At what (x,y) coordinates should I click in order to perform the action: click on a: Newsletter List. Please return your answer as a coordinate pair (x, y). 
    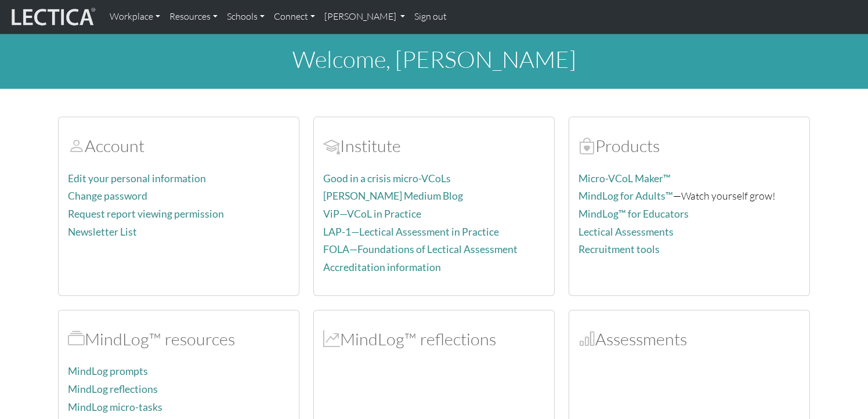
    Looking at the image, I should click on (102, 231).